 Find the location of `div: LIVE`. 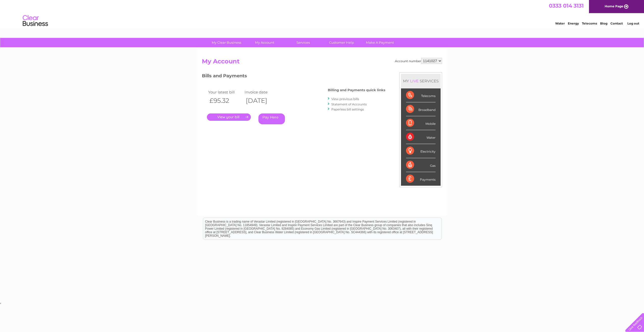

div: LIVE is located at coordinates (415, 81).